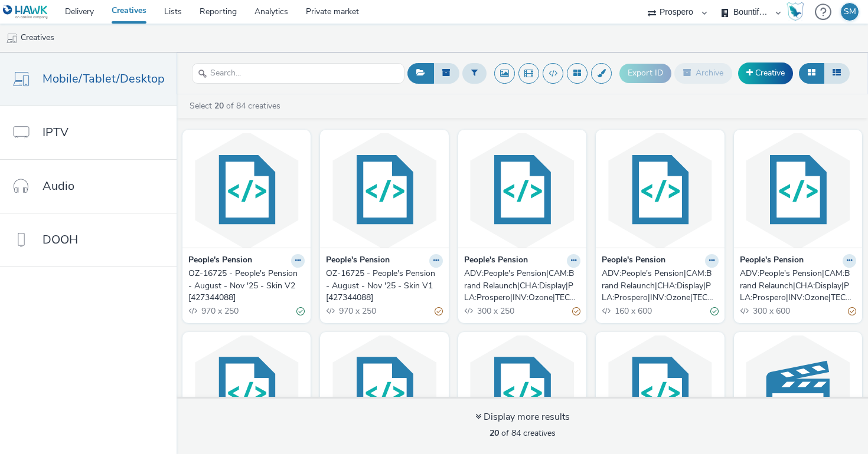  Describe the element at coordinates (795, 12) in the screenshot. I see `div: Hawk Academy` at that location.